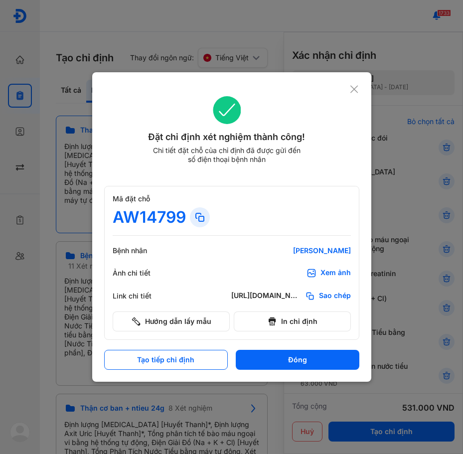  What do you see at coordinates (227, 155) in the screenshot?
I see `div: Chi tiết đặt chỗ của chỉ định đã được gửi đến số điện thoại bệnh nhân` at bounding box center [227, 155].